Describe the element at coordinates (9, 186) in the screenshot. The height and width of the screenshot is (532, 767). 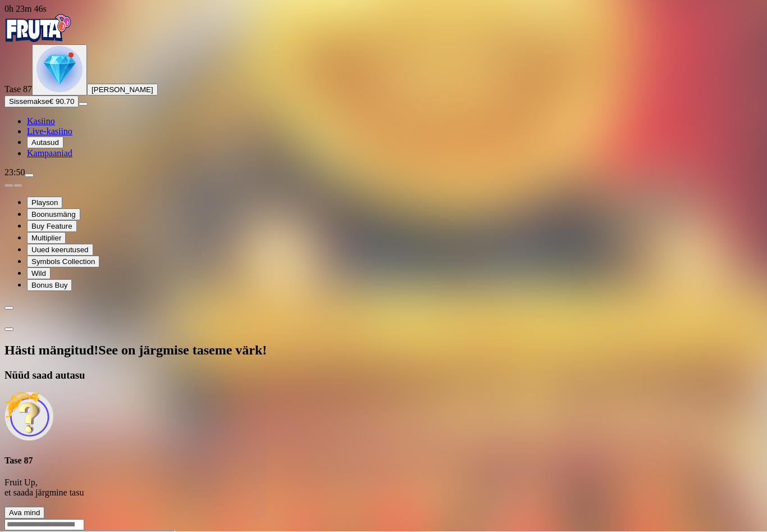
I see `button: prev slide` at that location.